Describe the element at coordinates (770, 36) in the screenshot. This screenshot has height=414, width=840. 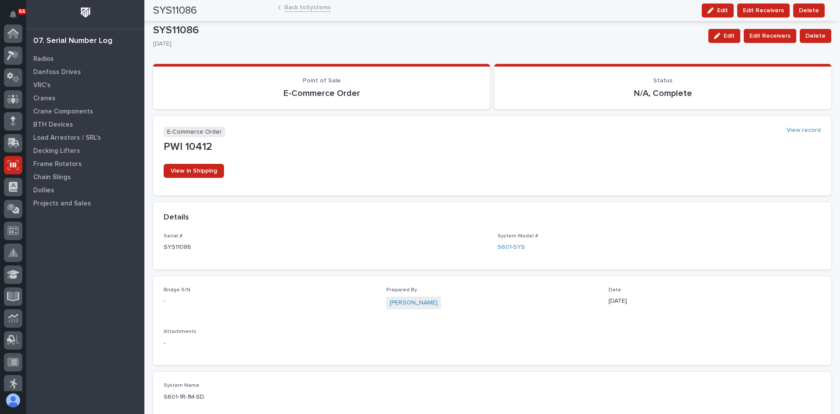
I see `button: Edit Receivers` at that location.